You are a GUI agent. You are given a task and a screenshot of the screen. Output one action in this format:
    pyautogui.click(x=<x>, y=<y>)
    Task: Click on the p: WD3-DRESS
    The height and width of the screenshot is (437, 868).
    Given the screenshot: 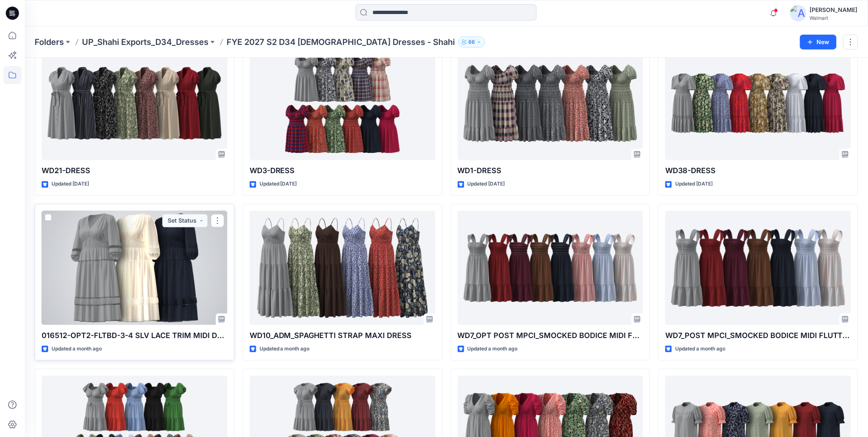 What is the action you would take?
    pyautogui.click(x=342, y=171)
    